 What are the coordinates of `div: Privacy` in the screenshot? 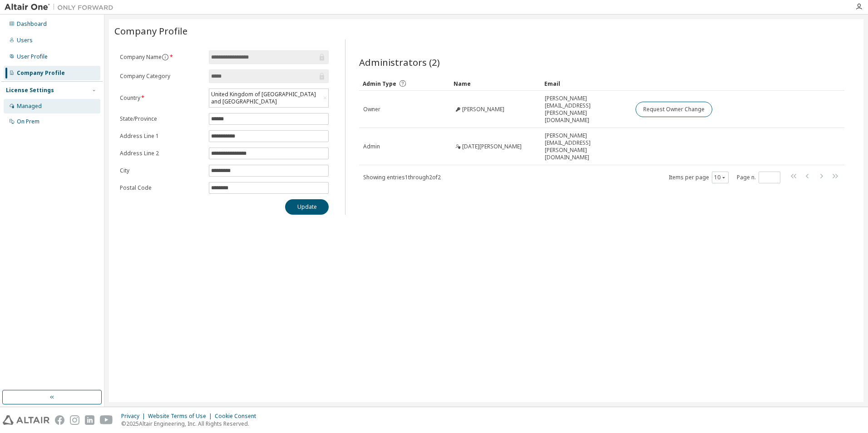 It's located at (135, 416).